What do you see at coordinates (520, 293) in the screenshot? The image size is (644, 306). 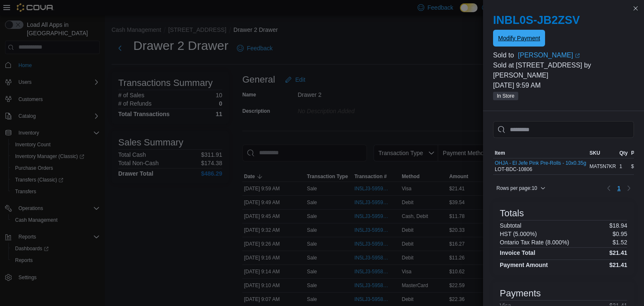 I see `h3: Payments` at bounding box center [520, 293].